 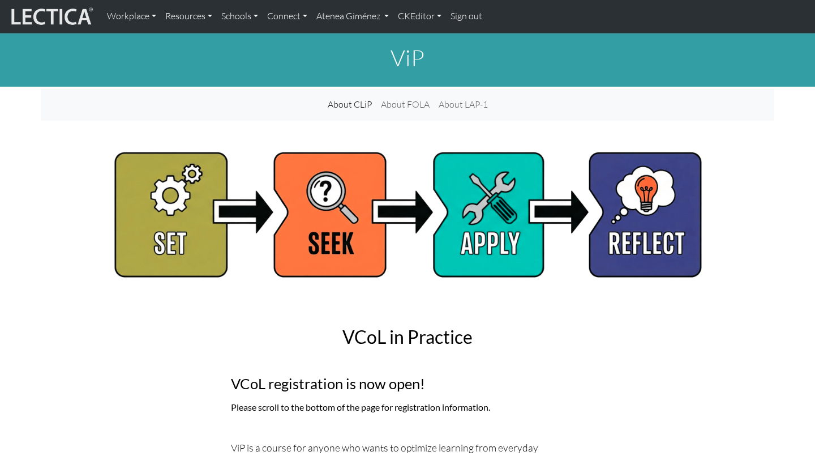 What do you see at coordinates (408, 58) in the screenshot?
I see `h1: ViP` at bounding box center [408, 58].